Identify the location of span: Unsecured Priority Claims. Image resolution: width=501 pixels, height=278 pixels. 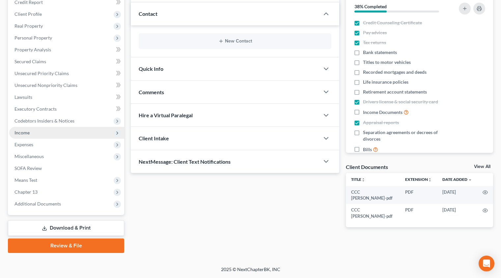
(42, 73).